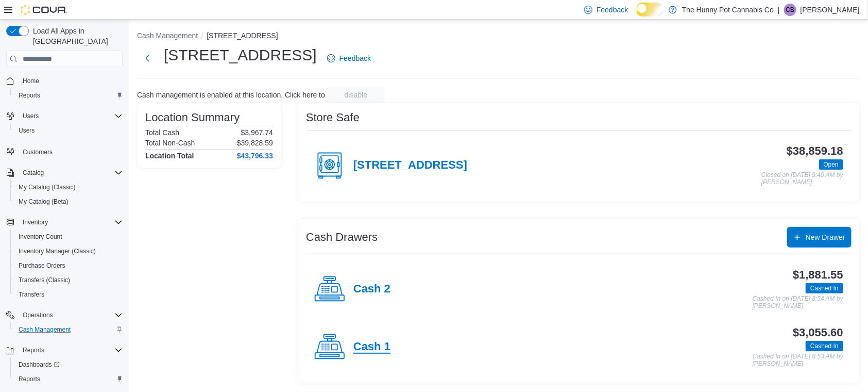 The image size is (868, 392). Describe the element at coordinates (255, 156) in the screenshot. I see `h4: $43,796.33` at that location.